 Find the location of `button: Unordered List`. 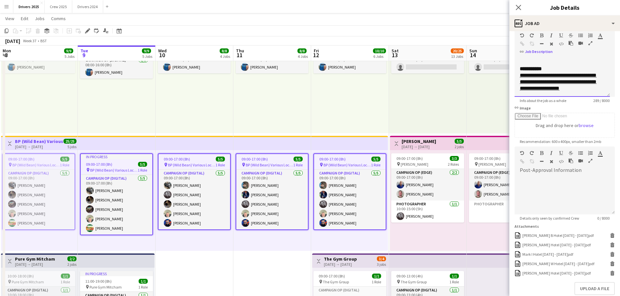

button: Unordered List is located at coordinates (581, 153).